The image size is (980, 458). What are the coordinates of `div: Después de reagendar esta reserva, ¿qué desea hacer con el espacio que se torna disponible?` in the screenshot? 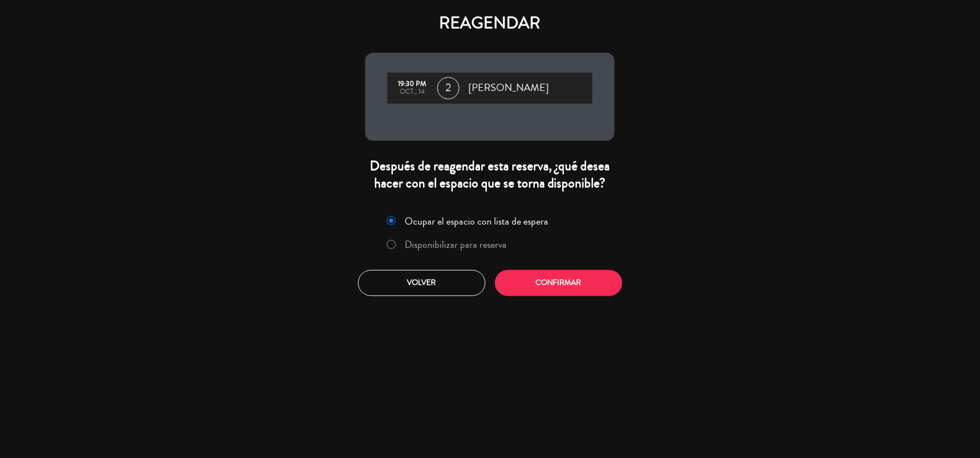 It's located at (490, 175).